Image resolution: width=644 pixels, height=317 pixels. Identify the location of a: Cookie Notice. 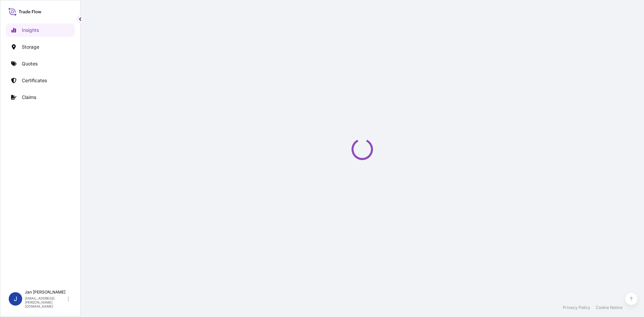
(609, 308).